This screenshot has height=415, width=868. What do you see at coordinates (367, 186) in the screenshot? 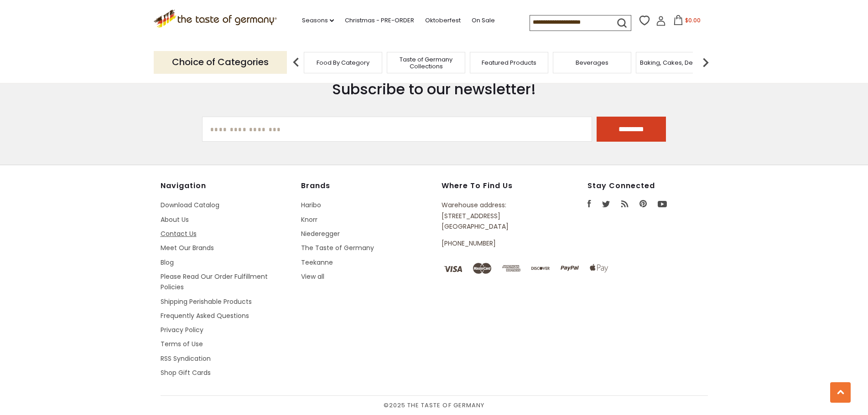
I see `h4: Brands` at bounding box center [367, 186].